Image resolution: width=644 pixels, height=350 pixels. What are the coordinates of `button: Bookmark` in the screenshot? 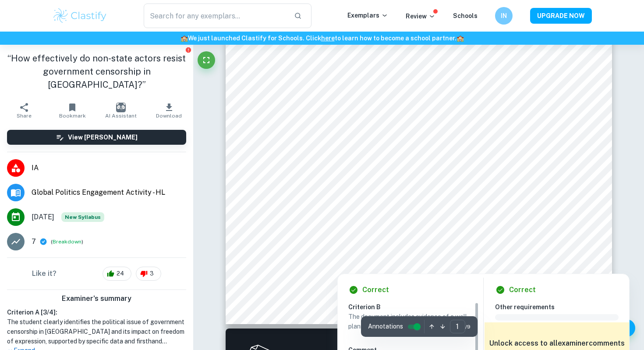 It's located at (72, 110).